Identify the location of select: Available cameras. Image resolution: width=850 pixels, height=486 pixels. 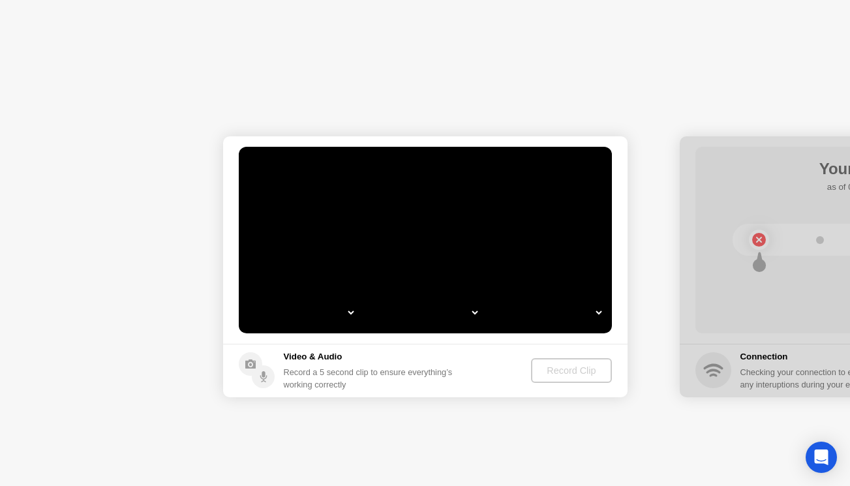
(300, 312).